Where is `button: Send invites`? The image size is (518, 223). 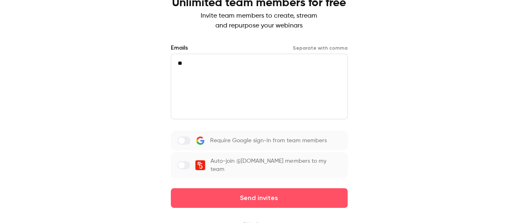 button: Send invites is located at coordinates (259, 198).